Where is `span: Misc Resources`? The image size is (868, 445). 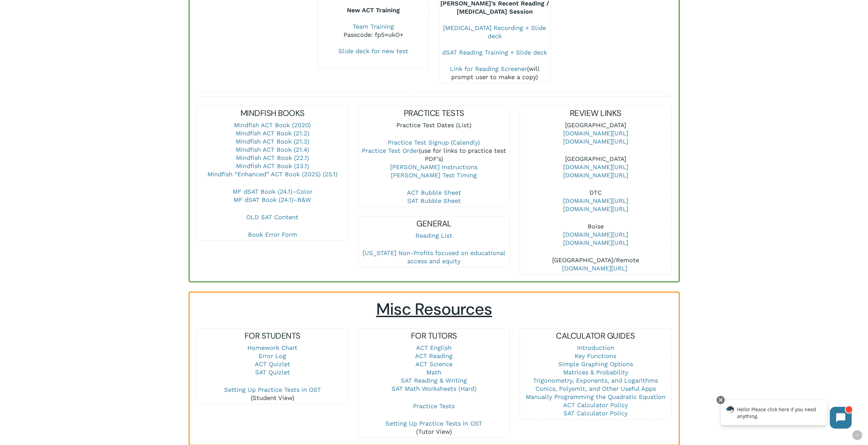
span: Misc Resources is located at coordinates (434, 309).